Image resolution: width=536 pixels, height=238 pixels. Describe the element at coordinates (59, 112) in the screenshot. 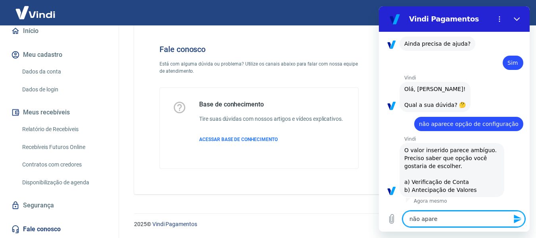

I see `button: Meus recebíveis` at that location.